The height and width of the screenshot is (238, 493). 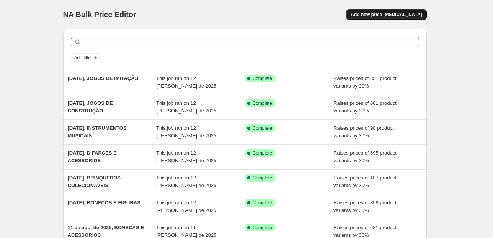 What do you see at coordinates (365, 231) in the screenshot?
I see `span: Raises prices of 681 product variants by 30%` at bounding box center [365, 231].